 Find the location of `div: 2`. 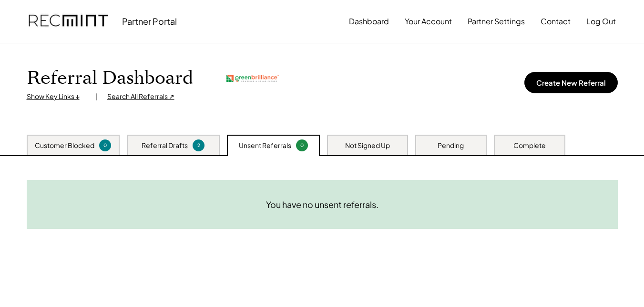

div: 2 is located at coordinates (198, 146).